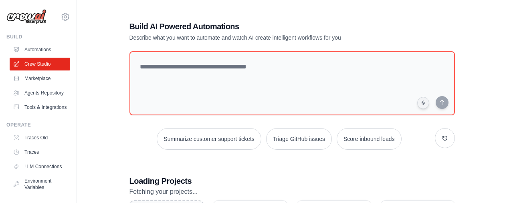 Image resolution: width=507 pixels, height=203 pixels. What do you see at coordinates (292, 192) in the screenshot?
I see `p: Fetching your projects...` at bounding box center [292, 192].